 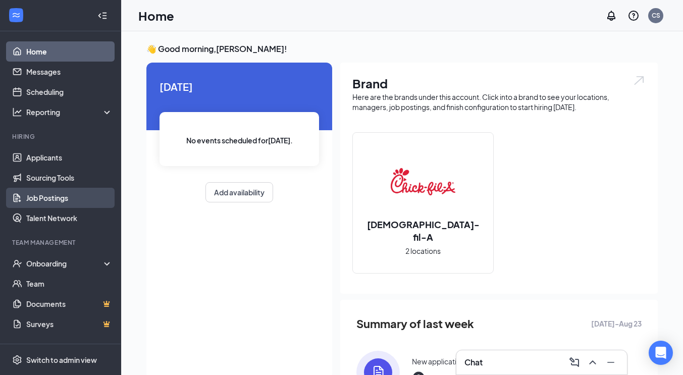 What do you see at coordinates (574, 362) in the screenshot?
I see `svg: ComposeMessage` at bounding box center [574, 362].